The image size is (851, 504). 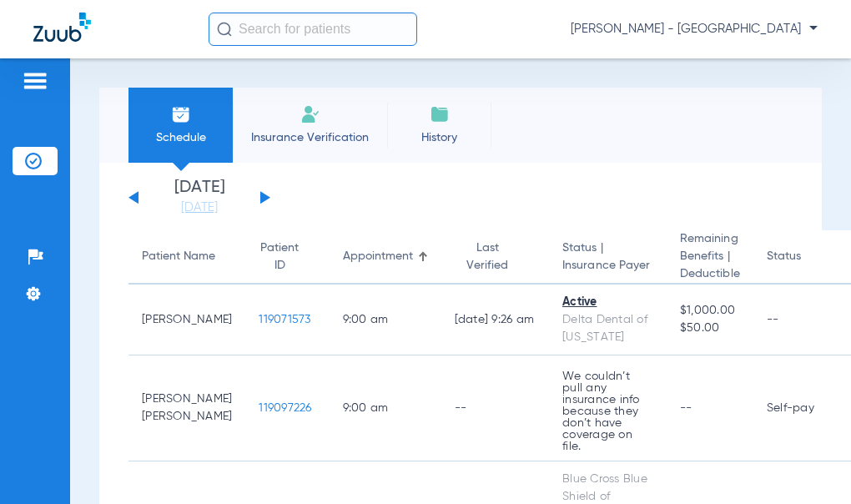 What do you see at coordinates (439, 137) in the screenshot?
I see `span: History` at bounding box center [439, 137].